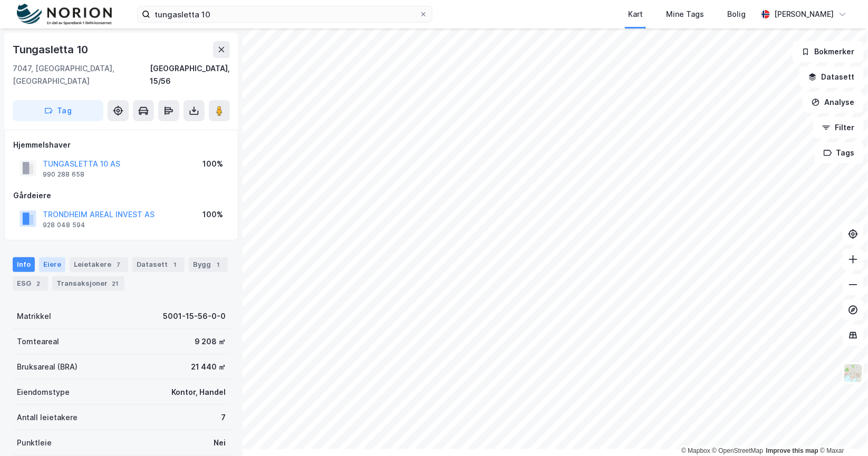 This screenshot has width=868, height=456. What do you see at coordinates (832, 77) in the screenshot?
I see `button: Datasett` at bounding box center [832, 77].